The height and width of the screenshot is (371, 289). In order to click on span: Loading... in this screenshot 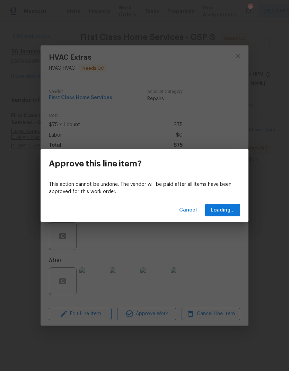, I will do `click(222, 210)`.